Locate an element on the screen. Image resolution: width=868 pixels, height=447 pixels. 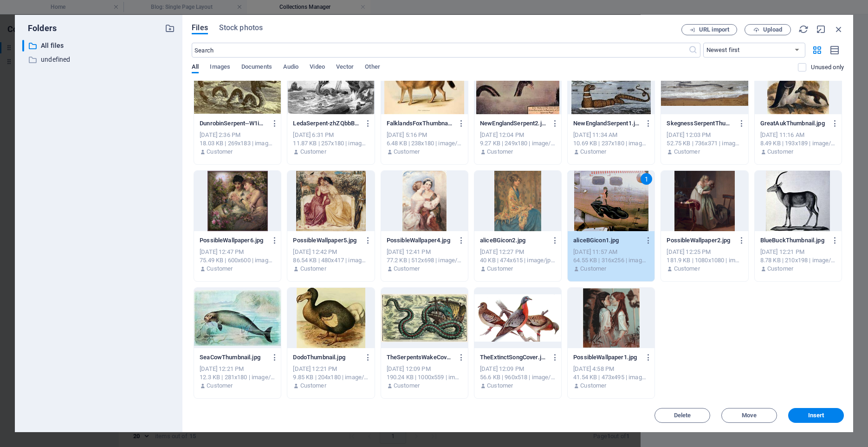
p: LedaSerpent-zhZQbbBCOz8TGsZRcPEO7Q.jpg is located at coordinates (326, 123).